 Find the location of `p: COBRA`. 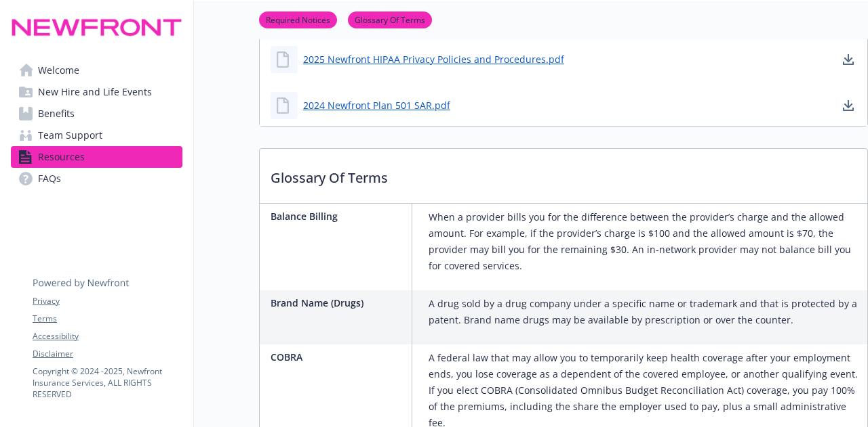

p: COBRA is located at coordinates (338, 357).